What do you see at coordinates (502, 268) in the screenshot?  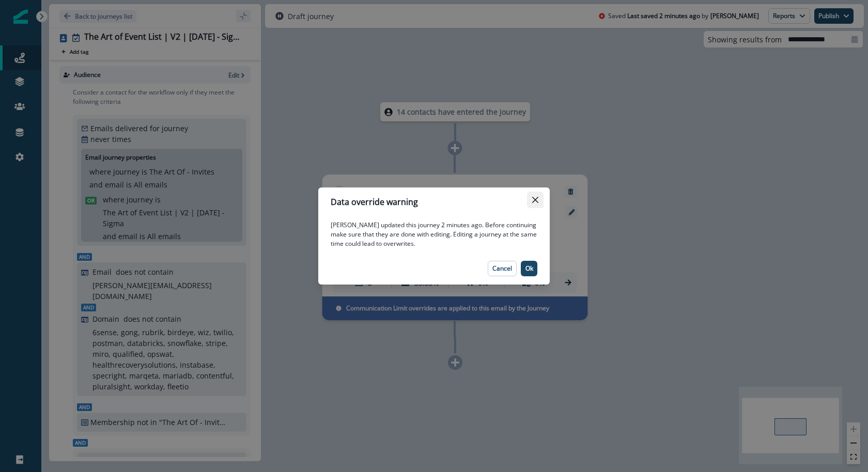 I see `button: Cancel` at bounding box center [502, 268].